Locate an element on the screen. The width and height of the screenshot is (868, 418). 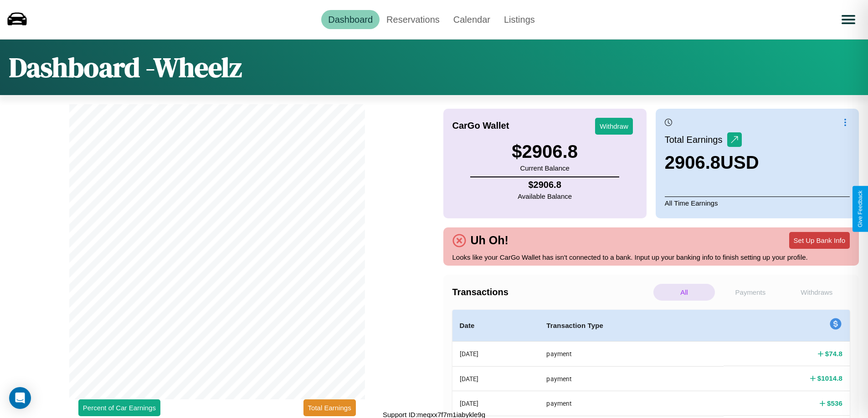
a: Dashboard is located at coordinates (351, 19).